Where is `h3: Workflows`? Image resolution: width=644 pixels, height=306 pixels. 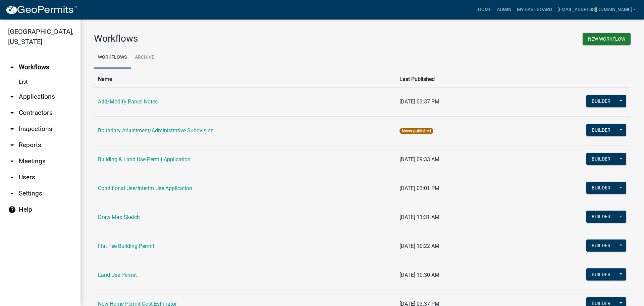
h3: Workflows is located at coordinates (225, 39).